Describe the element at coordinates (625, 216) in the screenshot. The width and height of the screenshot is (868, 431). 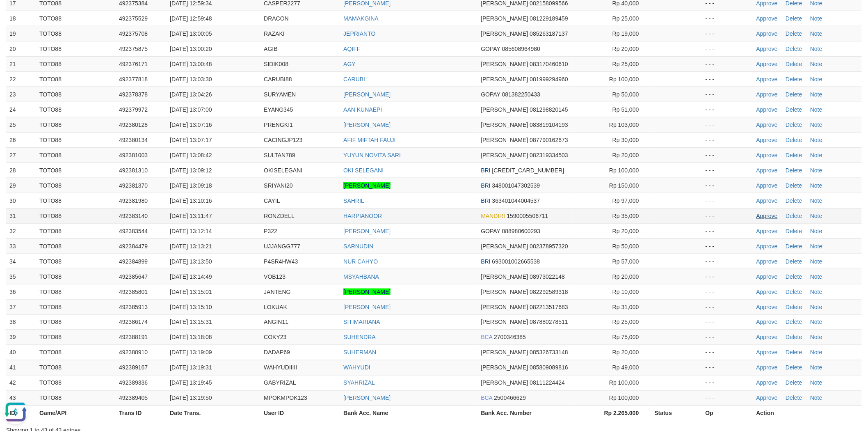
I see `span: Rp 35,000` at that location.